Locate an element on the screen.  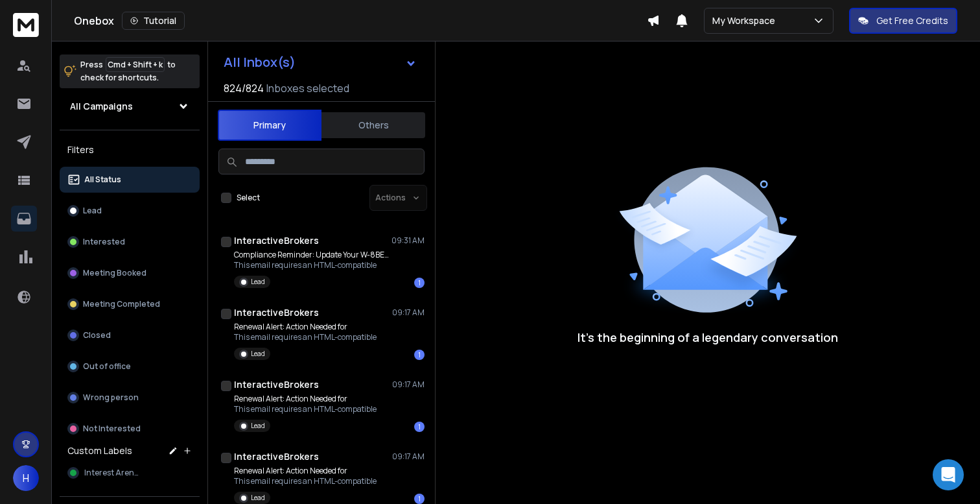
button: Out of office is located at coordinates (129, 366).